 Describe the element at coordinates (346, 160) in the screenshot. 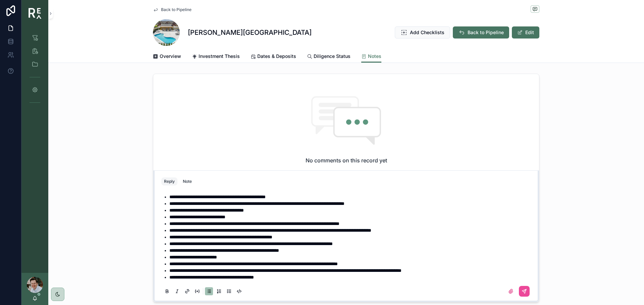

I see `h2: No comments on this record yet` at that location.